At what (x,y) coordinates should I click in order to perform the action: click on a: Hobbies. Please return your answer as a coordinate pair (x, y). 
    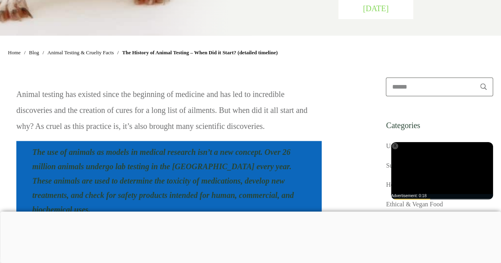
    Looking at the image, I should click on (397, 185).